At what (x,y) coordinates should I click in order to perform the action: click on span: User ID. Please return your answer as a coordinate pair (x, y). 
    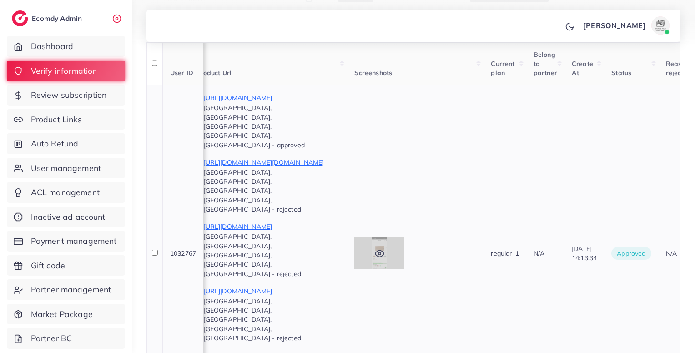
    Looking at the image, I should click on (181, 73).